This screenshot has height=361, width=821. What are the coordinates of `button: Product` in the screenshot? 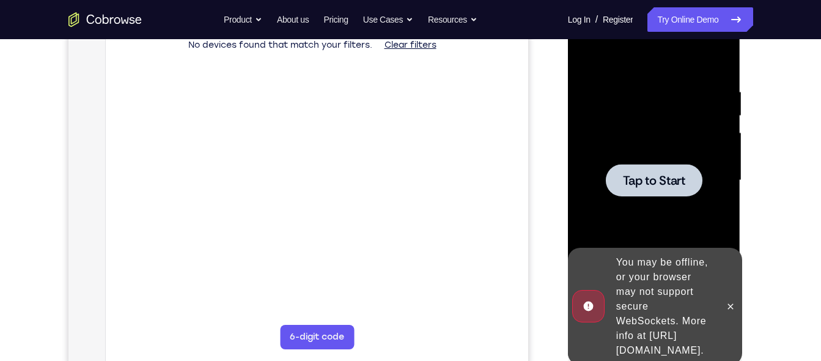 It's located at (243, 20).